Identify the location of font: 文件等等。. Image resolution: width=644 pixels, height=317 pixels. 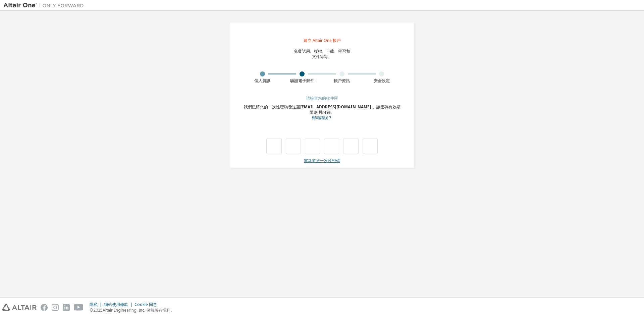
(322, 56).